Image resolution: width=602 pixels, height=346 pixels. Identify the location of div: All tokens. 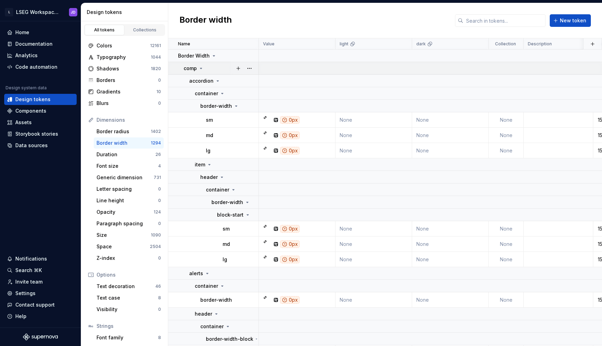
(105, 30).